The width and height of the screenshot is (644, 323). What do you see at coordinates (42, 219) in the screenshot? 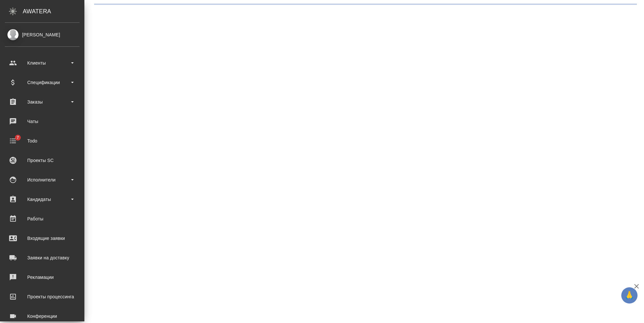
I see `div: Работы` at bounding box center [42, 219].